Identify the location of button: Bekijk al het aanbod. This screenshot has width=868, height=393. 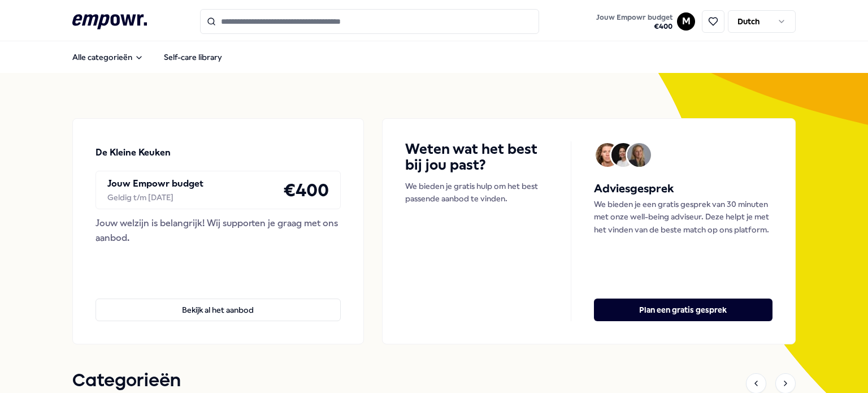
(218, 310).